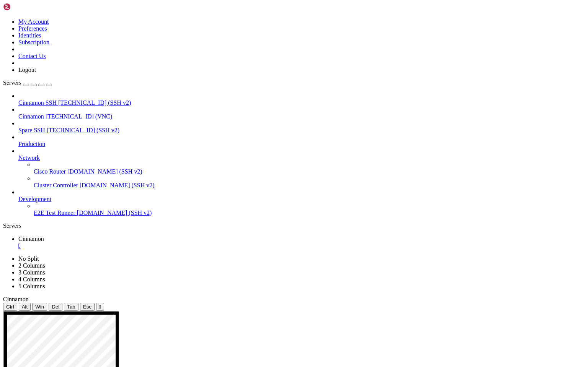 The height and width of the screenshot is (367, 588). Describe the element at coordinates (54, 213) in the screenshot. I see `span: E2E Test Runner` at that location.